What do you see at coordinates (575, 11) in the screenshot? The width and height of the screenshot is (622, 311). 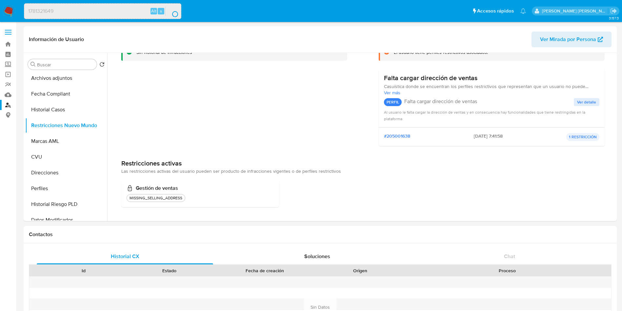 I see `p: sandra.helbardt@mercadolibre.com` at bounding box center [575, 11].